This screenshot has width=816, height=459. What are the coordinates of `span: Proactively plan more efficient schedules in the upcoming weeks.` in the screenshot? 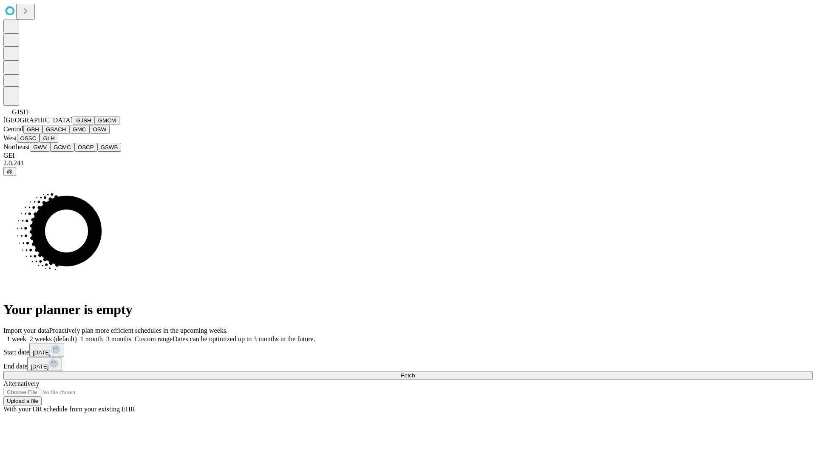 It's located at (139, 330).